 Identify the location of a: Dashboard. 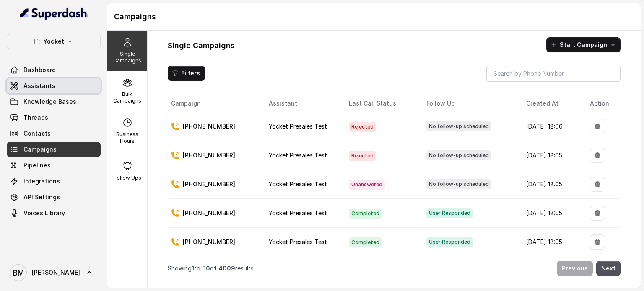
(54, 70).